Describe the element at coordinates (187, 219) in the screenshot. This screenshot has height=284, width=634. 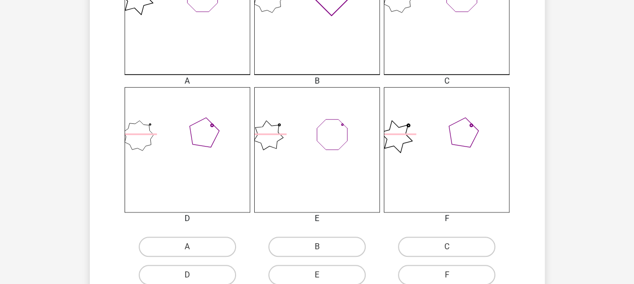
I see `div: D` at that location.